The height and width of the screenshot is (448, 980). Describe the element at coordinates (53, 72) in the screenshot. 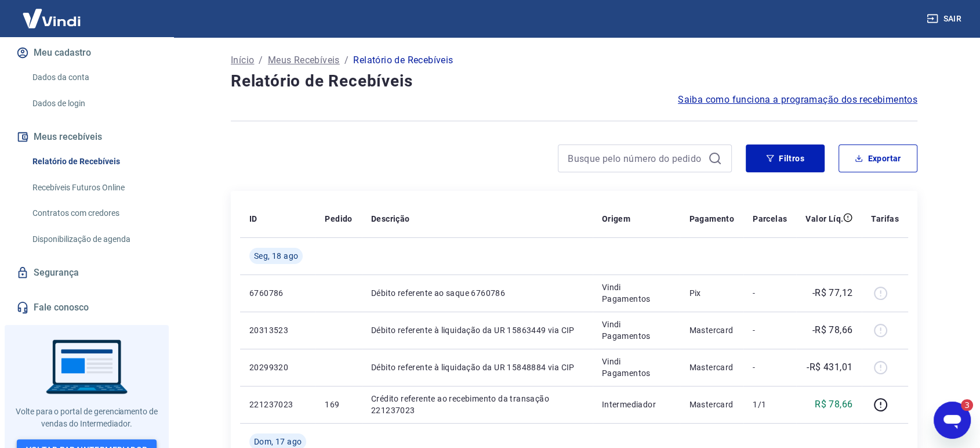

I see `img: tab_domain_overview_orange.svg` at that location.